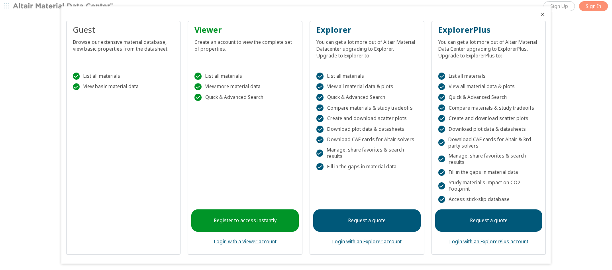  What do you see at coordinates (489, 186) in the screenshot?
I see `div: Study material's impact on CO2 Footprint` at bounding box center [489, 186].